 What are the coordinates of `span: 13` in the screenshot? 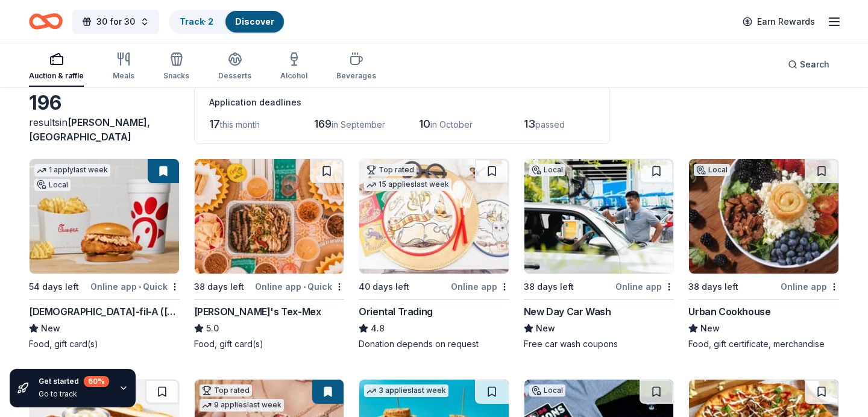 It's located at (529, 124).